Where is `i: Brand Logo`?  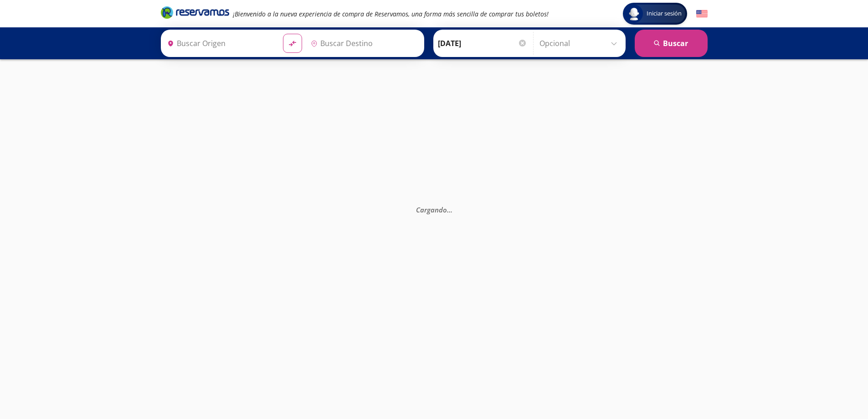
i: Brand Logo is located at coordinates (195, 12).